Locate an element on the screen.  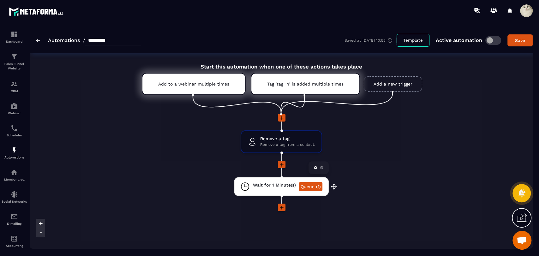
p: Dashboard is located at coordinates (14, 41).